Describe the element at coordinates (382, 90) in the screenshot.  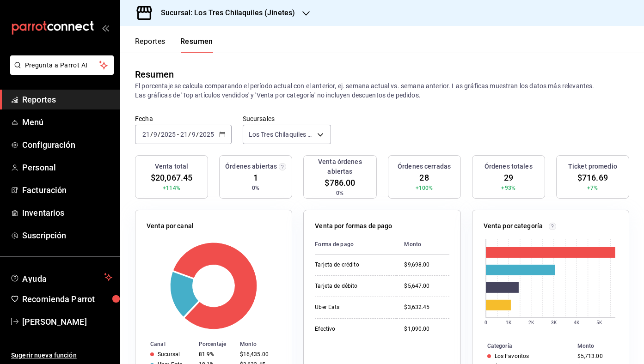
I see `p: El porcentaje se calcula comparando el período actual con el anterior, ej. semana actual vs. sema...` at that location.